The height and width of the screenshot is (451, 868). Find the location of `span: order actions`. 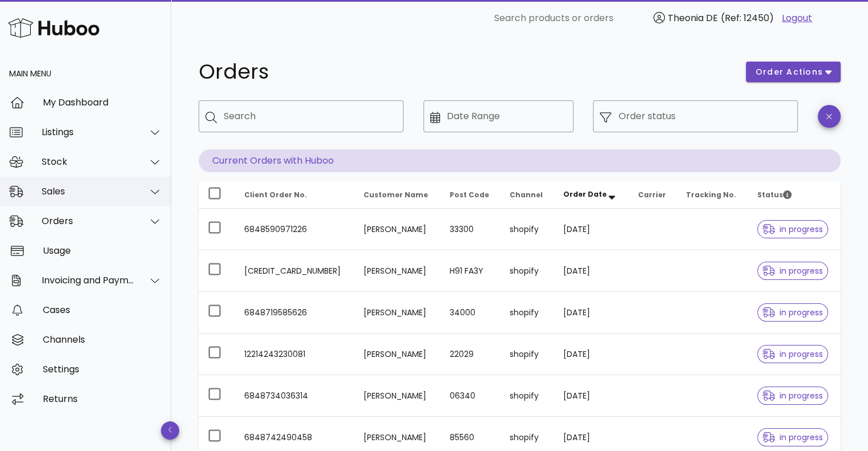

span: order actions is located at coordinates (789, 72).